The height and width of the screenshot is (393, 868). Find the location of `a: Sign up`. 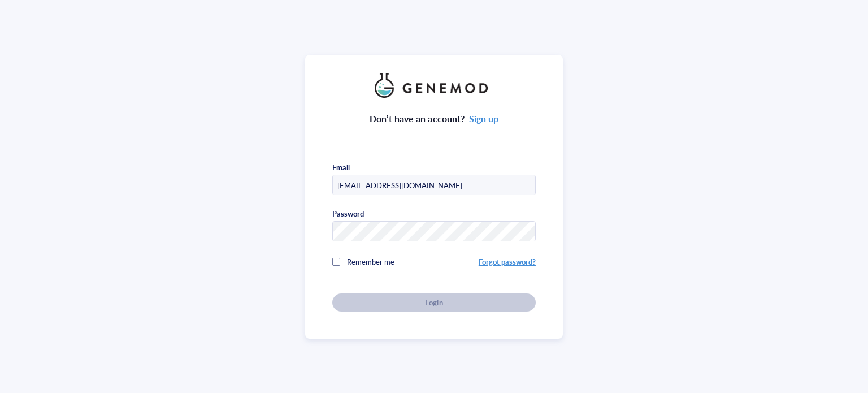

a: Sign up is located at coordinates (484, 118).